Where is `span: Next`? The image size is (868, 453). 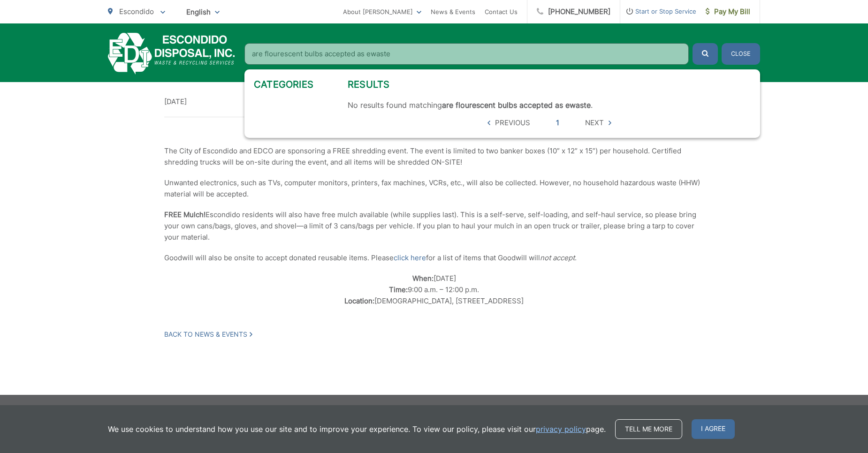
span: Next is located at coordinates (594, 123).